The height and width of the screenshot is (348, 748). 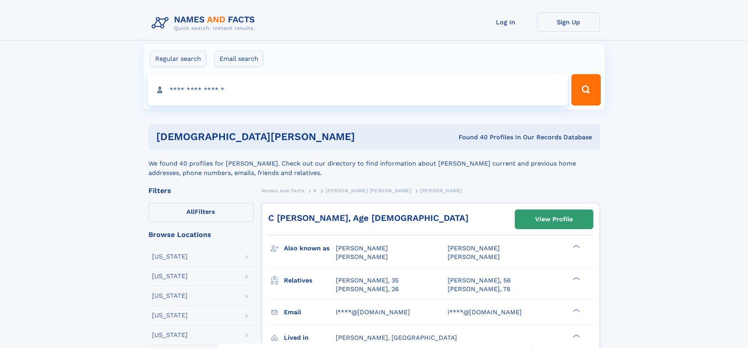 What do you see at coordinates (201, 212) in the screenshot?
I see `label: Filters` at bounding box center [201, 212].